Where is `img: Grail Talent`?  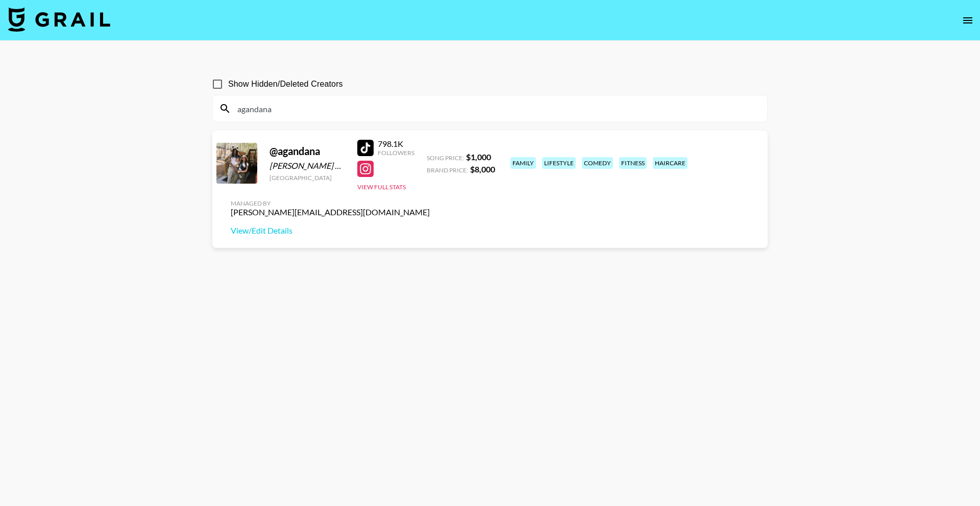 img: Grail Talent is located at coordinates (59, 19).